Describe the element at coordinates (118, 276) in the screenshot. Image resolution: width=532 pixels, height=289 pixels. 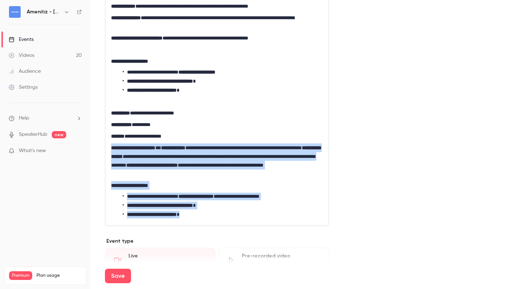
I see `button: Save` at that location.